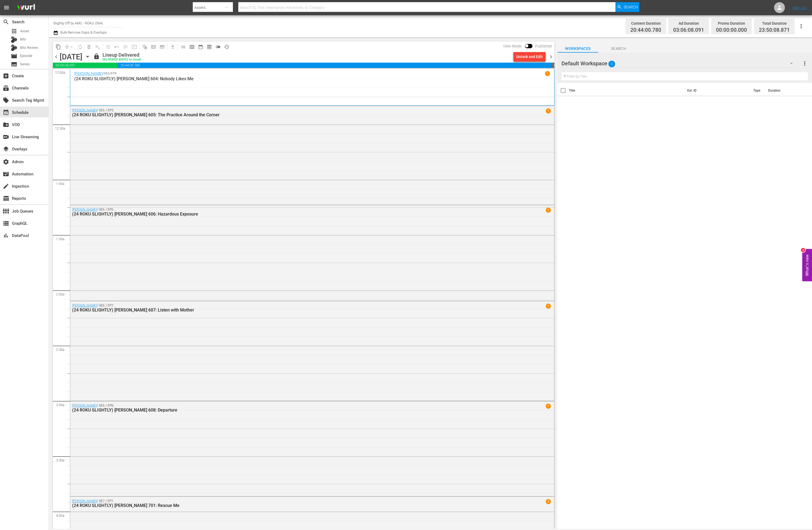 This screenshot has height=530, width=812. Describe the element at coordinates (6, 124) in the screenshot. I see `span: VOD` at that location.